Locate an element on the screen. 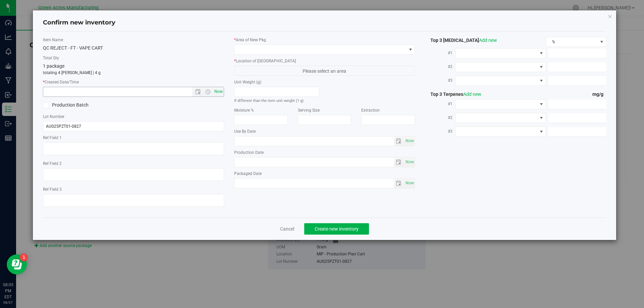  label: Ref Field 2 is located at coordinates (133, 164).